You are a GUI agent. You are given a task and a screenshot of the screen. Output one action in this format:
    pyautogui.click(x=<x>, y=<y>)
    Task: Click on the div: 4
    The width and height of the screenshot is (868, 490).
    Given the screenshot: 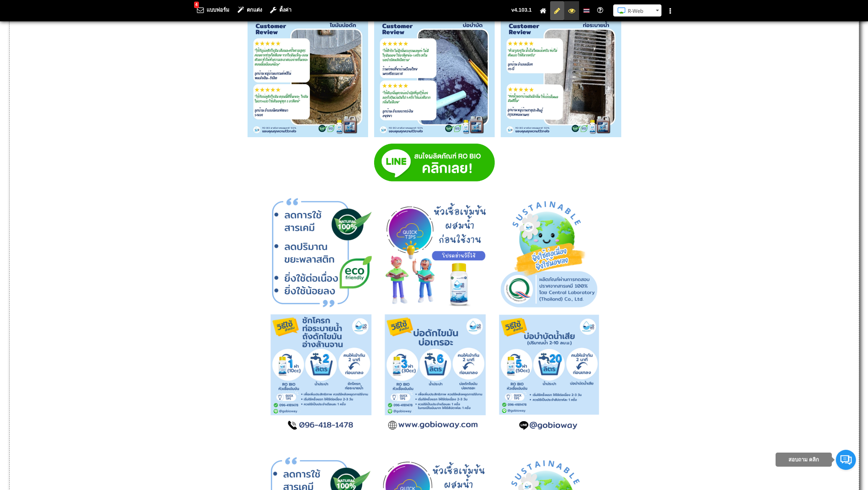 What is the action you would take?
    pyautogui.click(x=197, y=5)
    